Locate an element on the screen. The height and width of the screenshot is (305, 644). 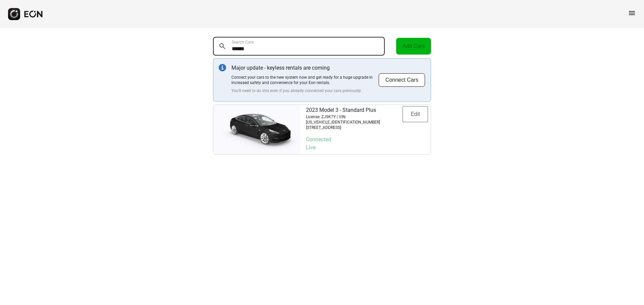
p: Connected is located at coordinates (367, 140).